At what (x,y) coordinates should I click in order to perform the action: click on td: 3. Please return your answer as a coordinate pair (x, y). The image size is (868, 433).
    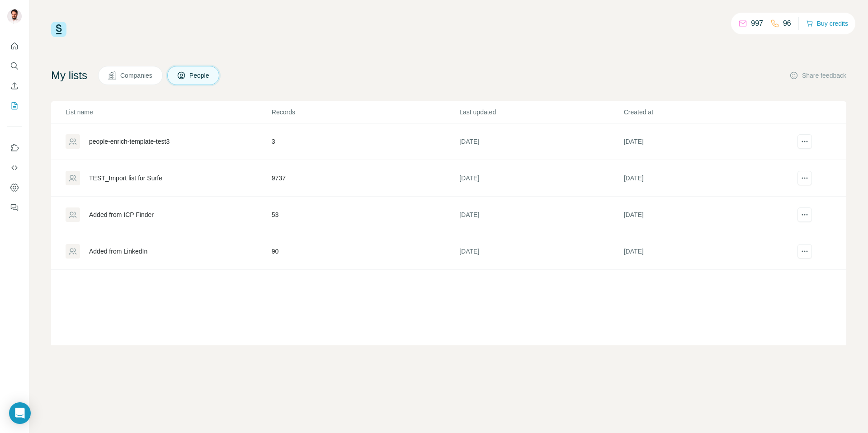
    Looking at the image, I should click on (365, 141).